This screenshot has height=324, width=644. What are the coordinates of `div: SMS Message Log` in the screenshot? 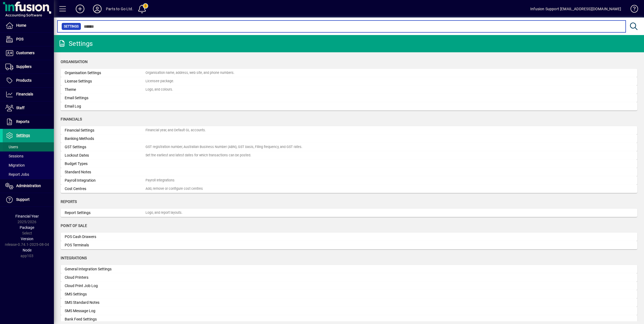 It's located at (105, 311).